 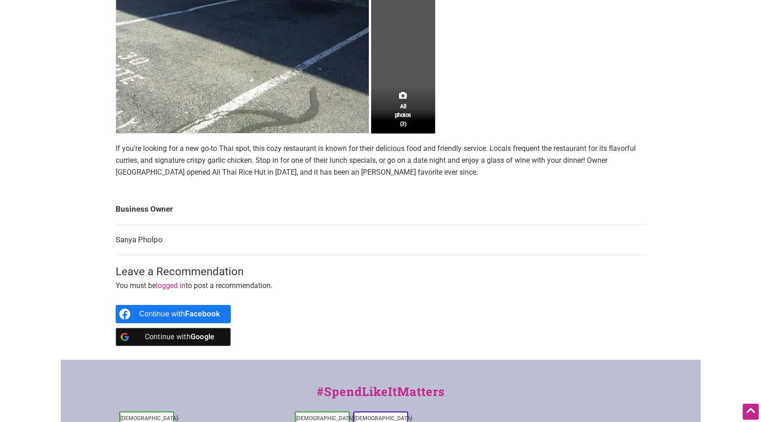 What do you see at coordinates (381, 286) in the screenshot?
I see `p: You must be to post a recommendation.` at bounding box center [381, 286].